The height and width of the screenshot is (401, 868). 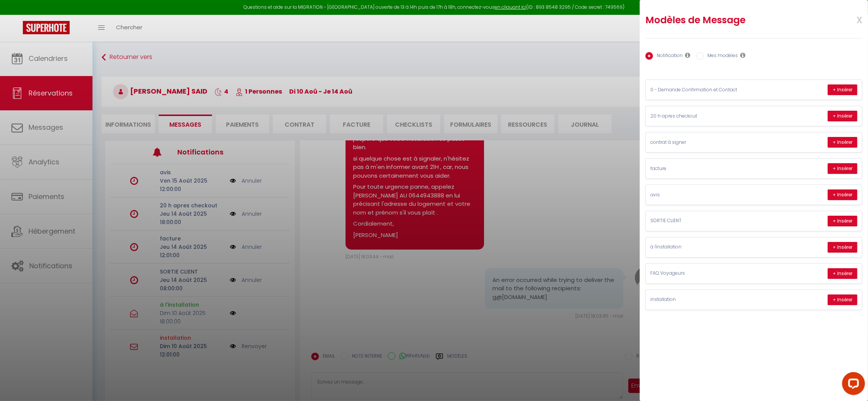 What do you see at coordinates (707, 195) in the screenshot?
I see `p: avis` at bounding box center [707, 195].